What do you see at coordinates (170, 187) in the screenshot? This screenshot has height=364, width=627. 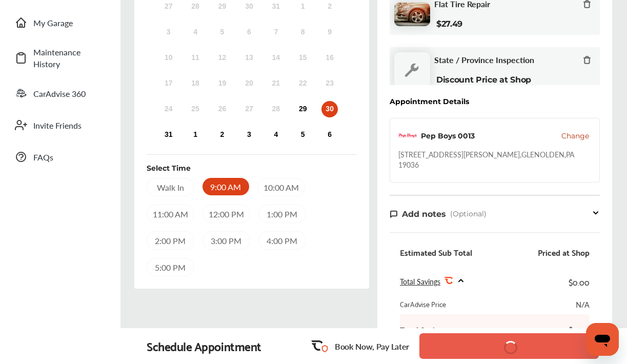 I see `div: Walk In` at bounding box center [170, 187].